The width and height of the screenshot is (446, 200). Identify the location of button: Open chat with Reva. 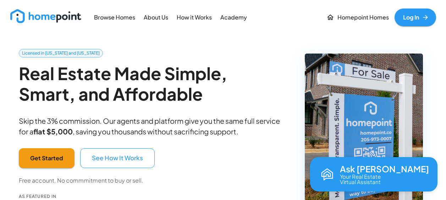
(373, 174).